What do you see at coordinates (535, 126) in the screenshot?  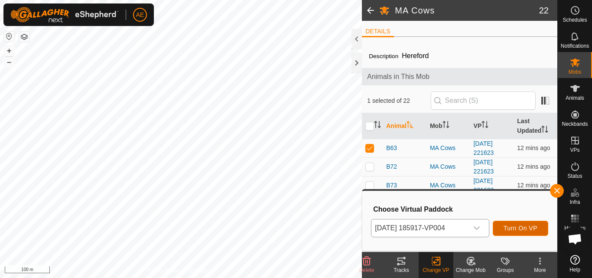 I see `th: Last Updated` at bounding box center [535, 126].